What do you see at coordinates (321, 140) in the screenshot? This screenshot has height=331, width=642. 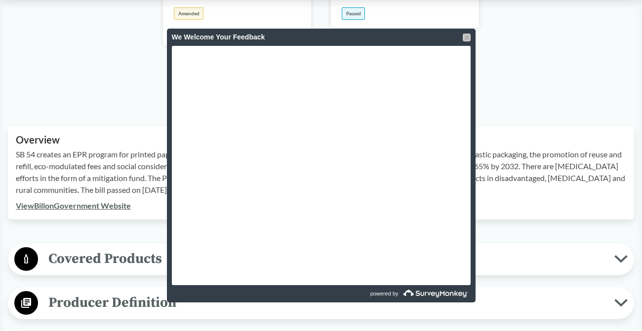 I see `h2: Overview` at bounding box center [321, 140].